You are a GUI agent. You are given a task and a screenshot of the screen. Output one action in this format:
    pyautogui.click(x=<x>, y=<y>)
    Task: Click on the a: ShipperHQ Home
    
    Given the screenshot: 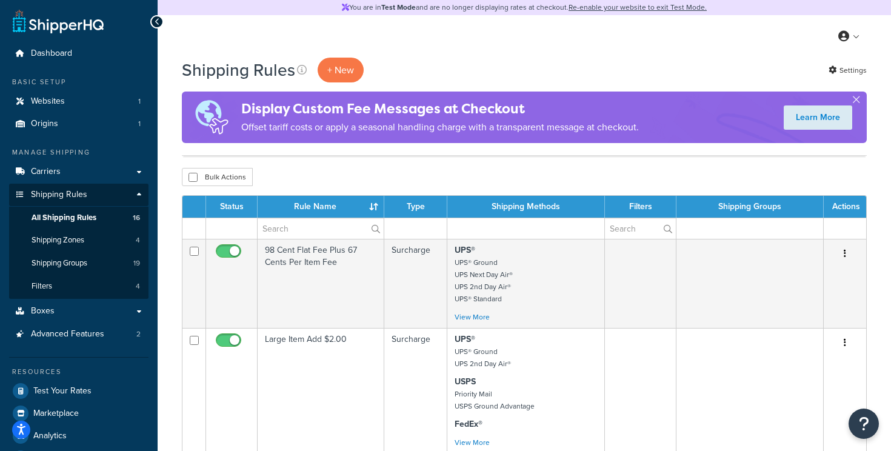 What is the action you would take?
    pyautogui.click(x=58, y=21)
    